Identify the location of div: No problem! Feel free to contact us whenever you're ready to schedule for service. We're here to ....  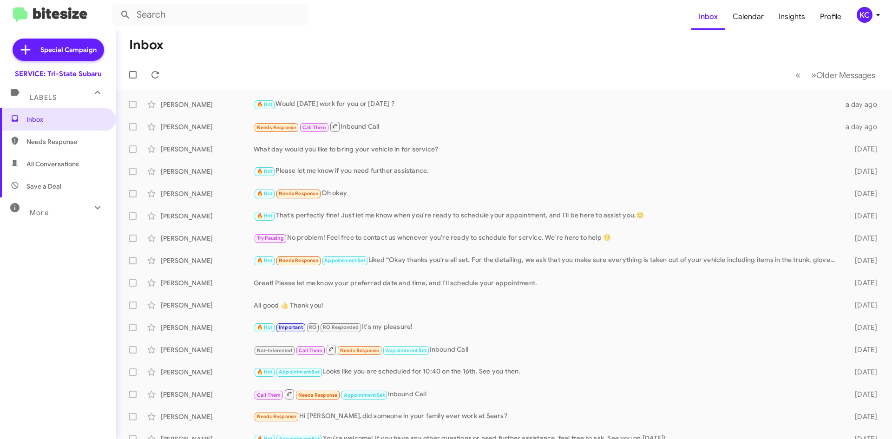
(547, 238).